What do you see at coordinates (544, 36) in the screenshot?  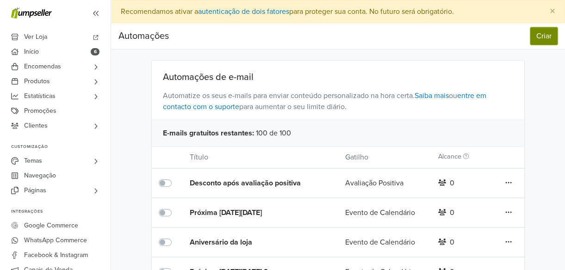 I see `button: Criar` at bounding box center [544, 36].